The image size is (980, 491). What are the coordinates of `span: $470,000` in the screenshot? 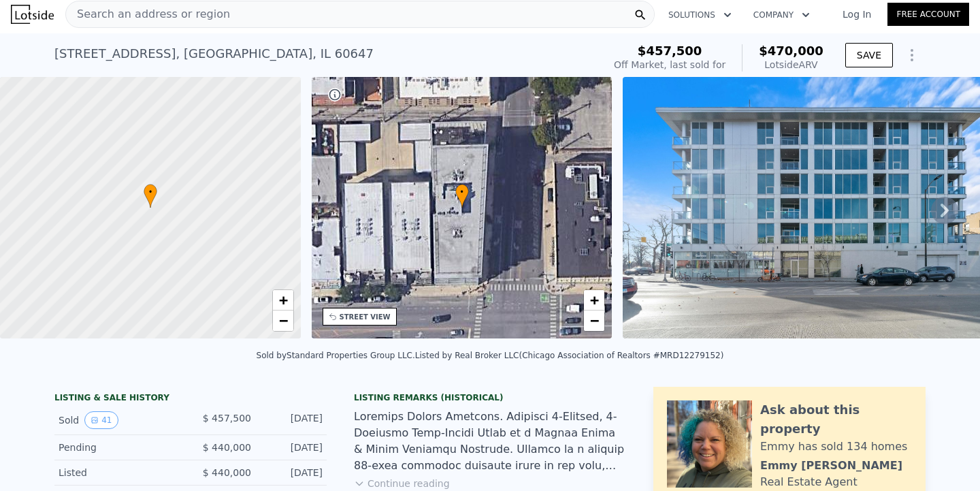 It's located at (791, 50).